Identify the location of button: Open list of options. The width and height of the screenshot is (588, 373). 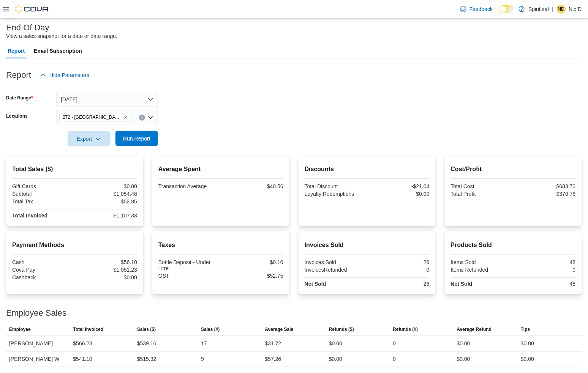
(151, 118).